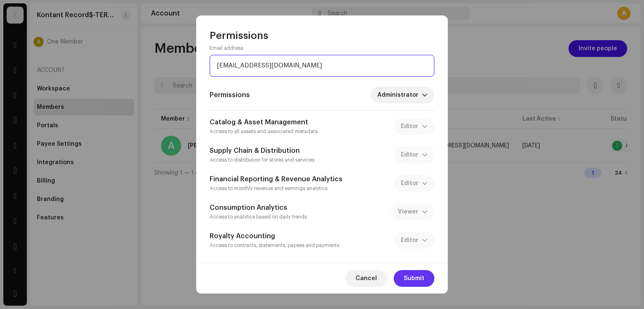 This screenshot has height=309, width=644. What do you see at coordinates (274, 245) in the screenshot?
I see `small: Access to contracts, statements, payees and payments` at bounding box center [274, 245].